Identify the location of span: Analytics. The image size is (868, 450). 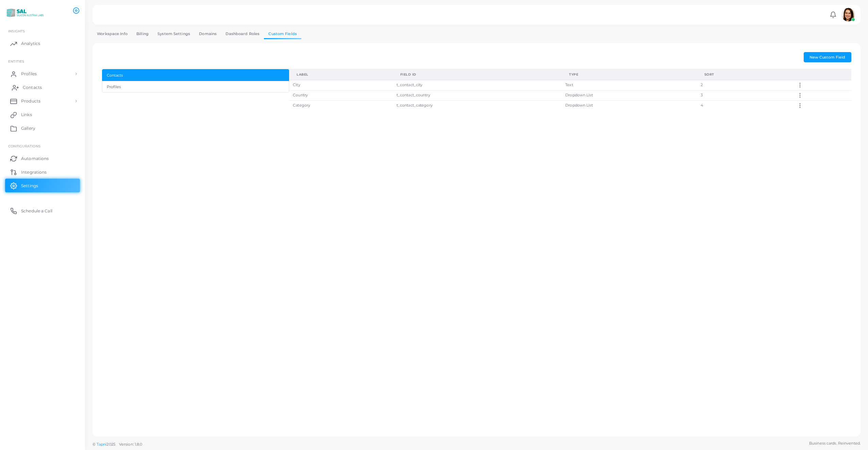
(31, 43).